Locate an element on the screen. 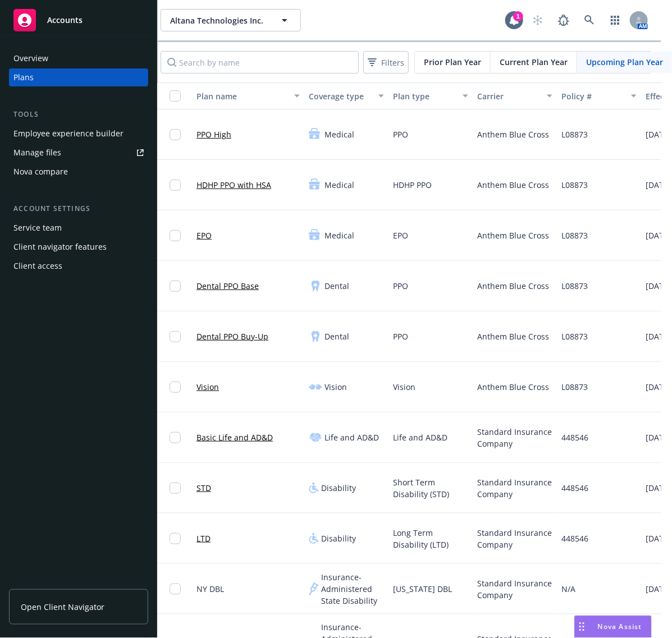  button: Filters is located at coordinates (386, 62).